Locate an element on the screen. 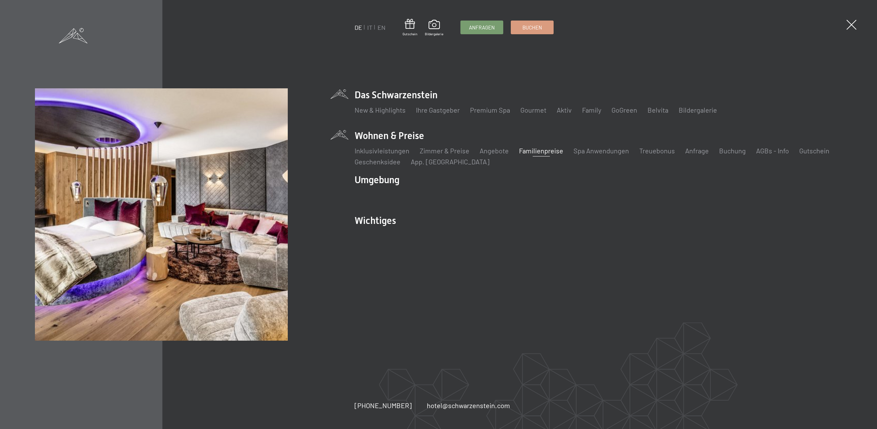 The width and height of the screenshot is (877, 429). a: Familienpreise is located at coordinates (541, 151).